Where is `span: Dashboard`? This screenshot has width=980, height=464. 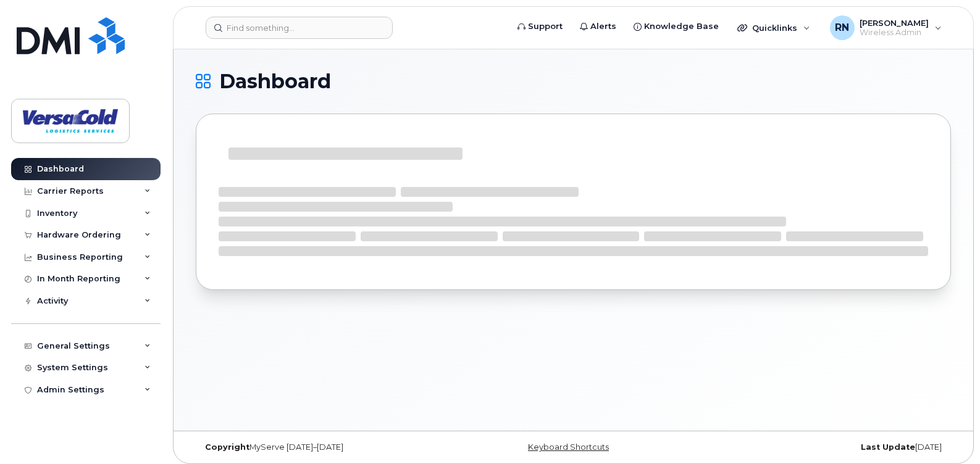
span: Dashboard is located at coordinates (275, 81).